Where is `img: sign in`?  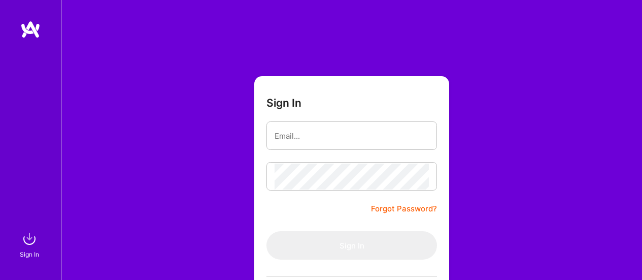
img: sign in is located at coordinates (29, 239).